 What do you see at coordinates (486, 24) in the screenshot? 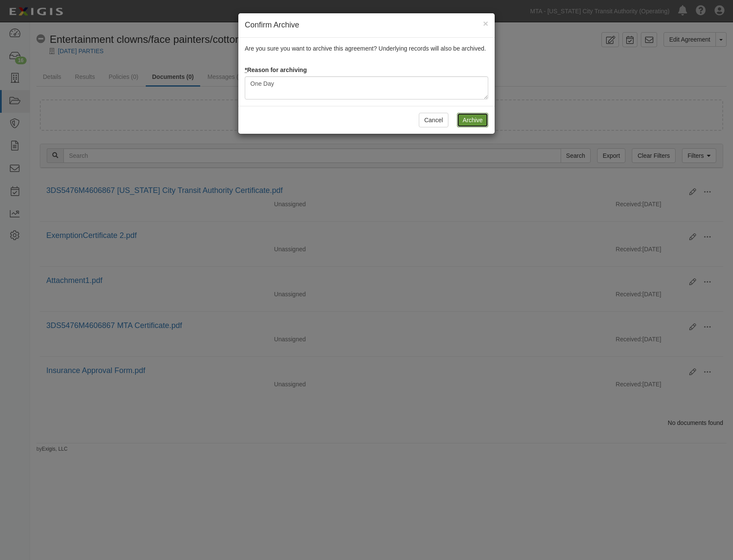
I see `button: Close` at bounding box center [486, 24].